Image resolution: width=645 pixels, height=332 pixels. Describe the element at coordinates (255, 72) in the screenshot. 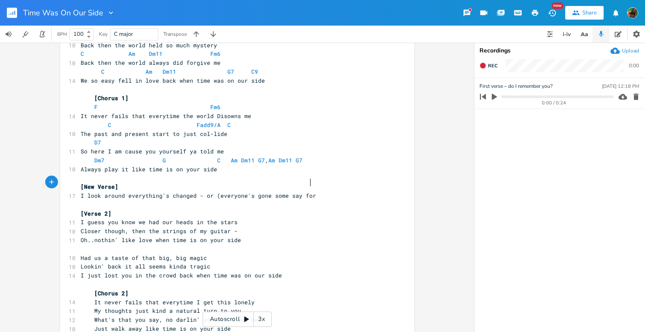

I see `span: C9` at that location.